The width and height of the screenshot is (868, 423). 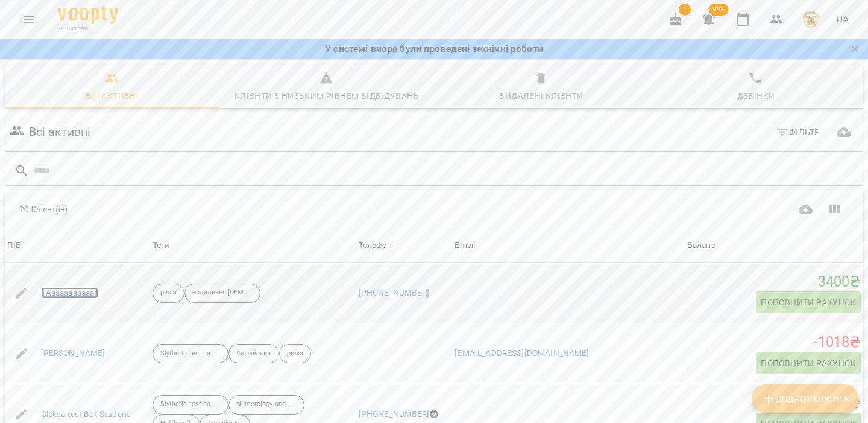 What do you see at coordinates (774, 282) in the screenshot?
I see `h5: 3400 ₴` at bounding box center [774, 282].